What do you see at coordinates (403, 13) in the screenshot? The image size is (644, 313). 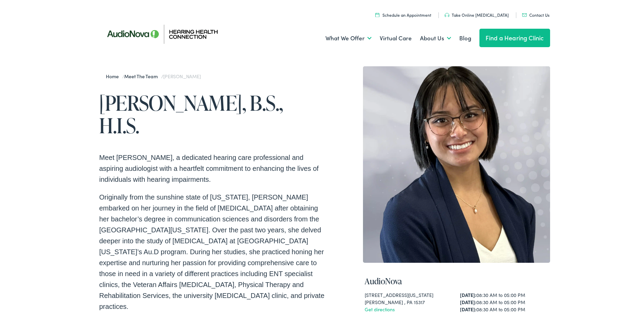 I see `a: Schedule an Appointment` at bounding box center [403, 13].